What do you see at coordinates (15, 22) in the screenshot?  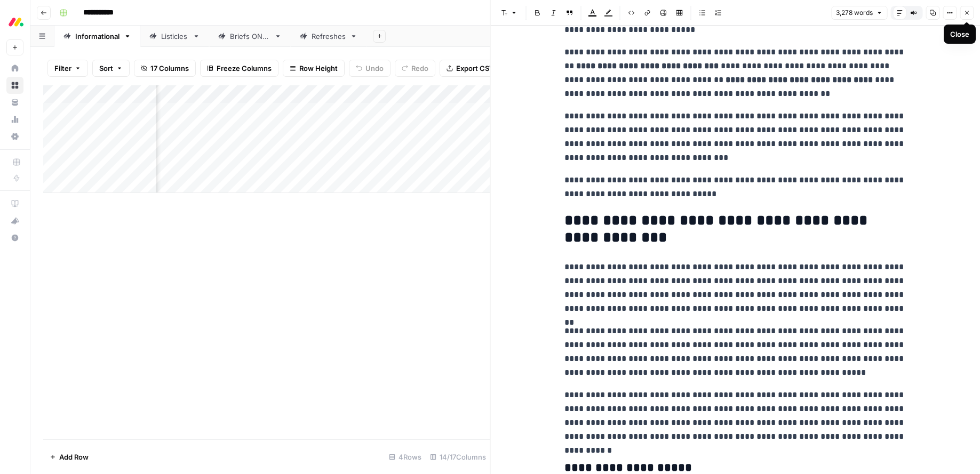 I see `button: Workspace: Monday.com` at bounding box center [15, 22].